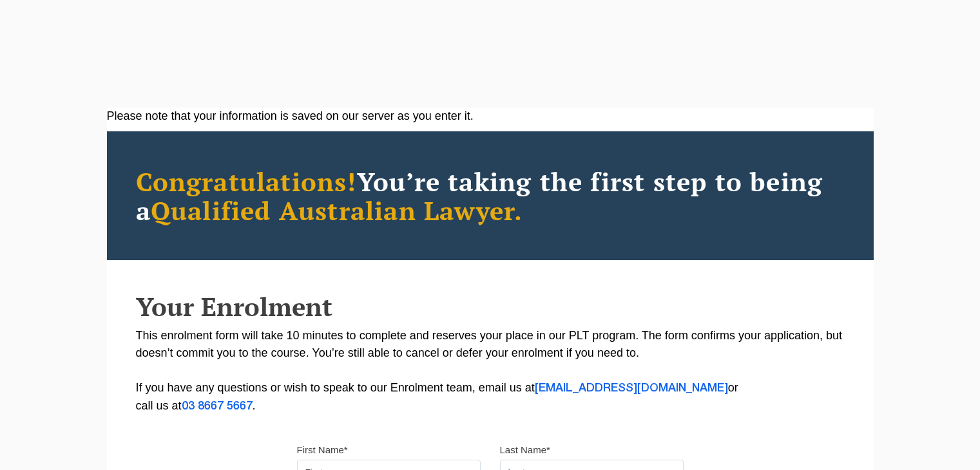 The height and width of the screenshot is (470, 980). What do you see at coordinates (491, 306) in the screenshot?
I see `h2: Your Enrolment` at bounding box center [491, 306].